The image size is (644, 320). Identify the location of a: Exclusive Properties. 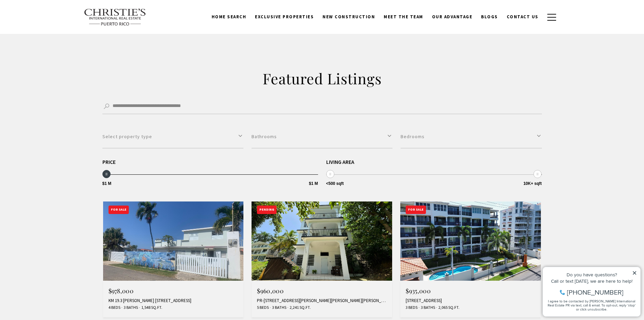
(284, 17).